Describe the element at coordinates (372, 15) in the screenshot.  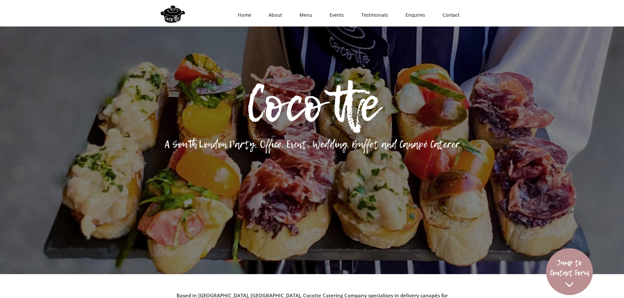
I see `a: Testmonials` at that location.